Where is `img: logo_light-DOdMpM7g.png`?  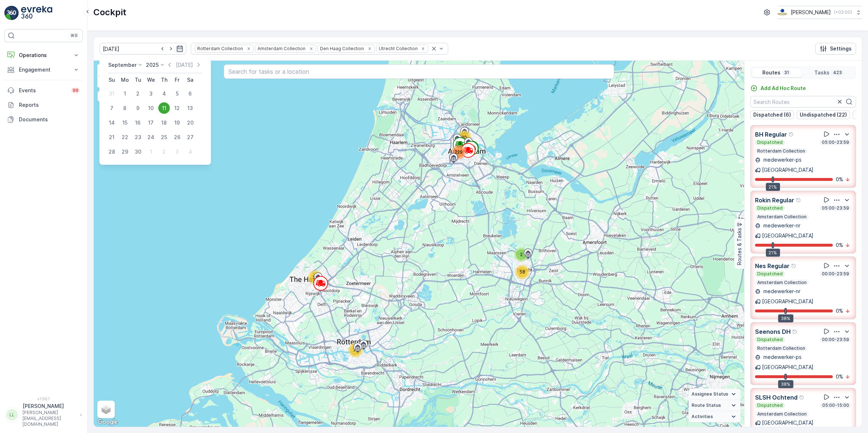
img: logo_light-DOdMpM7g.png is located at coordinates (37, 13).